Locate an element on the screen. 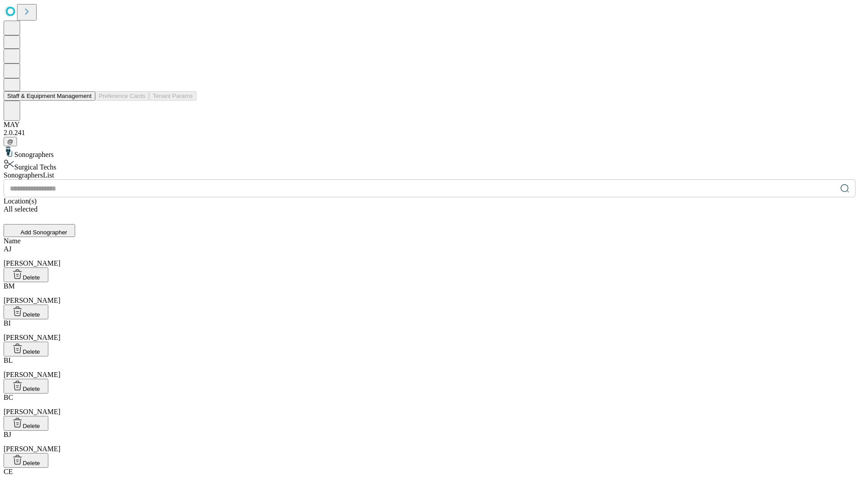 This screenshot has width=859, height=483. span: AJ is located at coordinates (8, 249).